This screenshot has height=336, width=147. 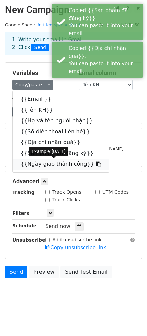 I want to click on a: {{Sản phẩm đã đăng ký}}, so click(x=61, y=153).